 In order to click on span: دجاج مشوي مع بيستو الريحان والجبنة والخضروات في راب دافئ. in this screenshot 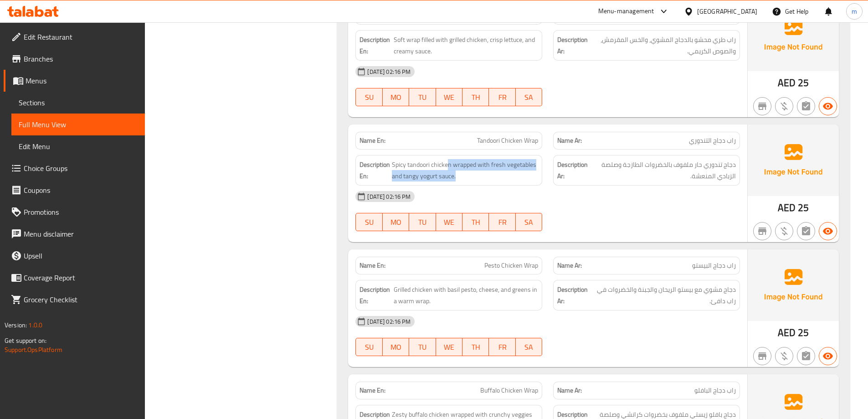, I will do `click(664, 295)`.